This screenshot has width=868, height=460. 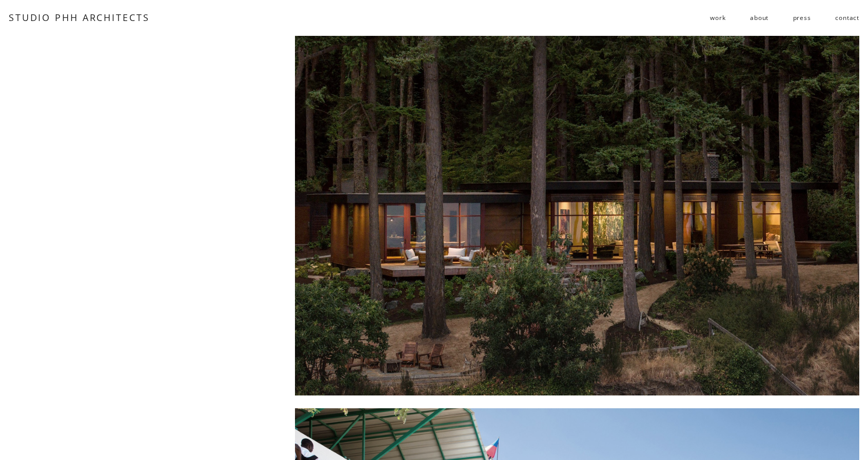 I want to click on span: work, so click(x=718, y=18).